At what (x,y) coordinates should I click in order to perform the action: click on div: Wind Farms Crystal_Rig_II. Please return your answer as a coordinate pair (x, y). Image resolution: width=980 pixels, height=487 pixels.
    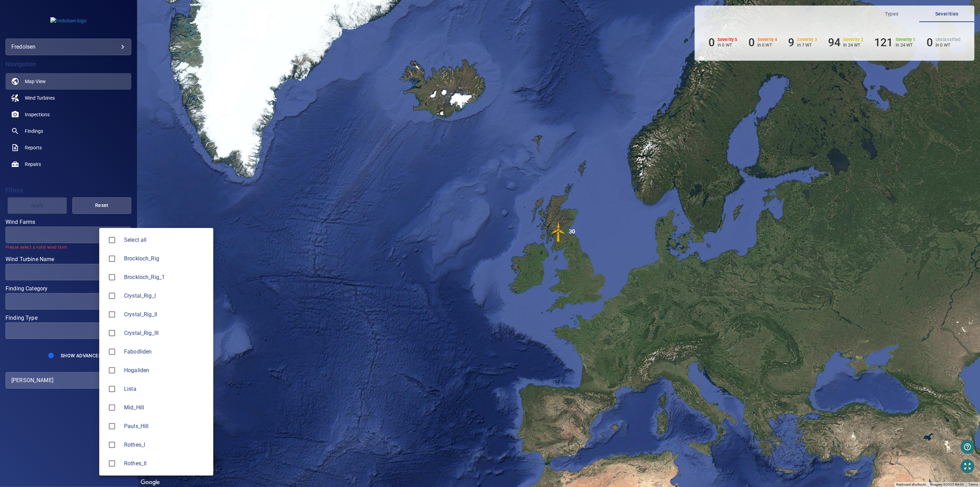
    Looking at the image, I should click on (165, 314).